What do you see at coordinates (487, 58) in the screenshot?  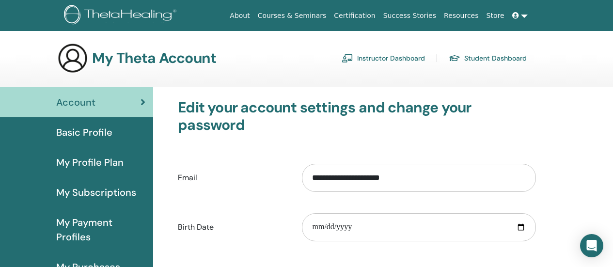 I see `a: Student Dashboard` at bounding box center [487, 58].